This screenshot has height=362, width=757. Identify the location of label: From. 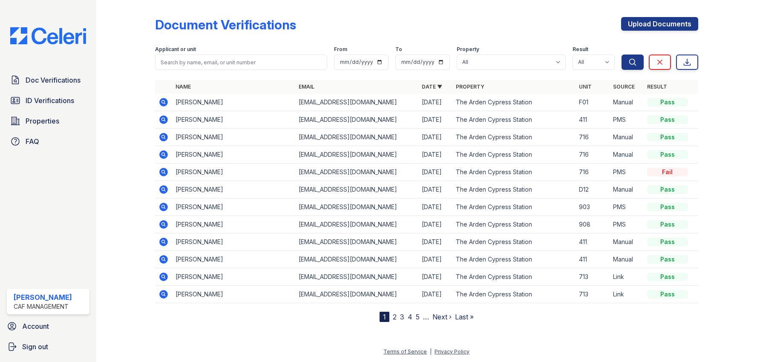
(341, 49).